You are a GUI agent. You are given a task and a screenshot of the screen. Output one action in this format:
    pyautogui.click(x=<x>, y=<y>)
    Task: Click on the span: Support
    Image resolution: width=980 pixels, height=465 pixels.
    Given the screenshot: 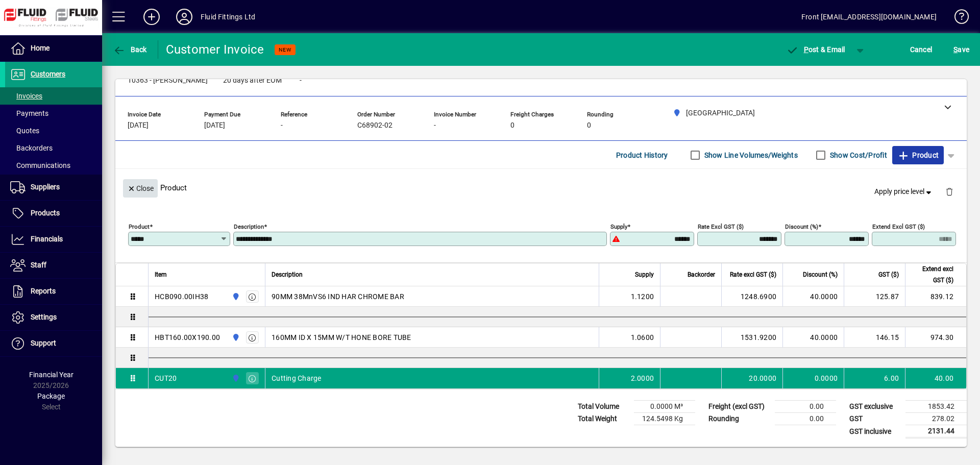 What is the action you would take?
    pyautogui.click(x=43, y=343)
    